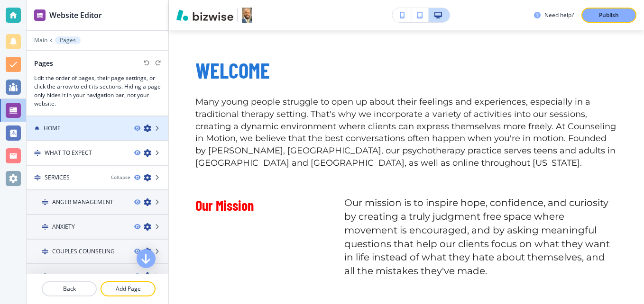 This screenshot has height=304, width=644. Describe the element at coordinates (64, 227) in the screenshot. I see `h4: ANXIETY` at that location.